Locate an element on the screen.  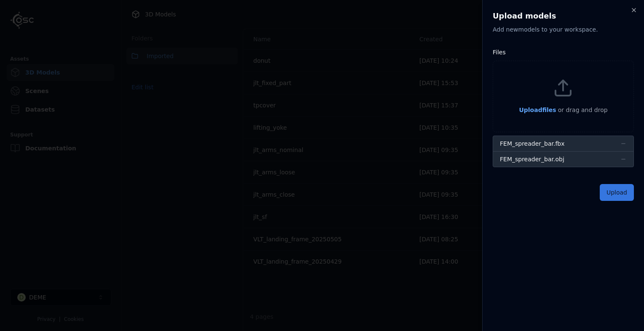
div: FEM_spreader_bar.obj is located at coordinates (532, 159).